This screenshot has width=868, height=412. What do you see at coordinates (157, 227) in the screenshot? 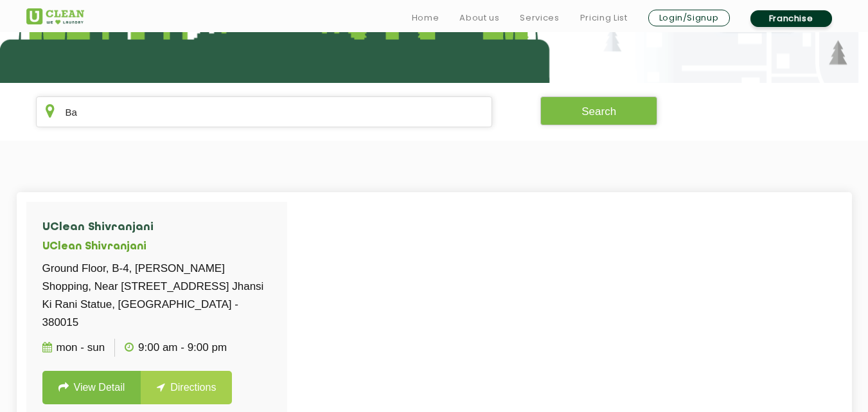
I see `h4: UClean Shivranjani` at bounding box center [157, 227].